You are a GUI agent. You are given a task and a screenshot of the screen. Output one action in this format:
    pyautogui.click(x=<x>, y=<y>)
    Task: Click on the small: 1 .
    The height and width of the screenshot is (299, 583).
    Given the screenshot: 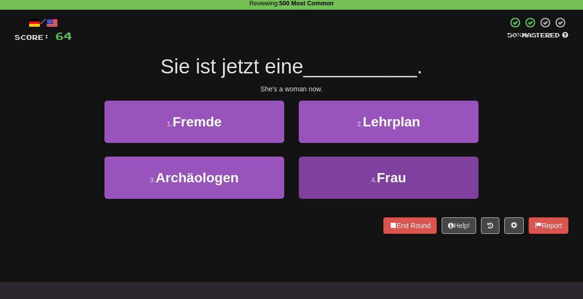 What is the action you would take?
    pyautogui.click(x=170, y=124)
    